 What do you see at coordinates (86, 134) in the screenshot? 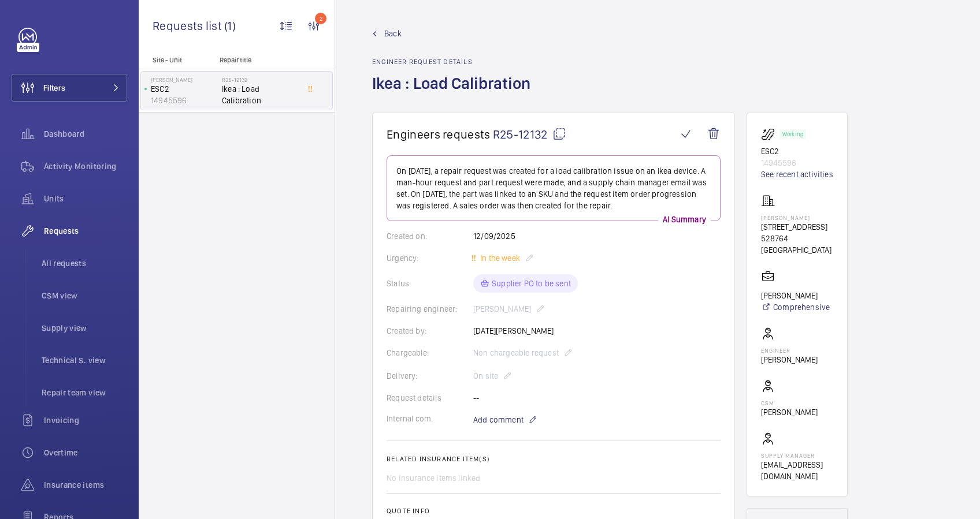
I see `span: Dashboard` at bounding box center [86, 134].